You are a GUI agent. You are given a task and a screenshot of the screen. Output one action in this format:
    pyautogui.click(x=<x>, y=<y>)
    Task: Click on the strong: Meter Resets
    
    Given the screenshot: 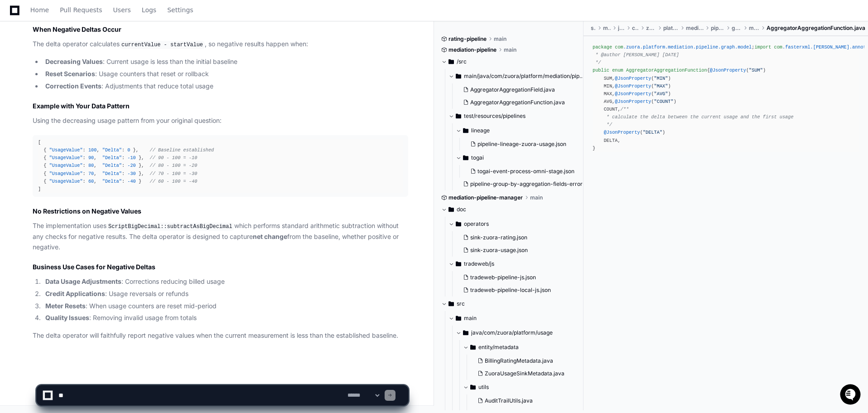 What is the action you would take?
    pyautogui.click(x=65, y=306)
    